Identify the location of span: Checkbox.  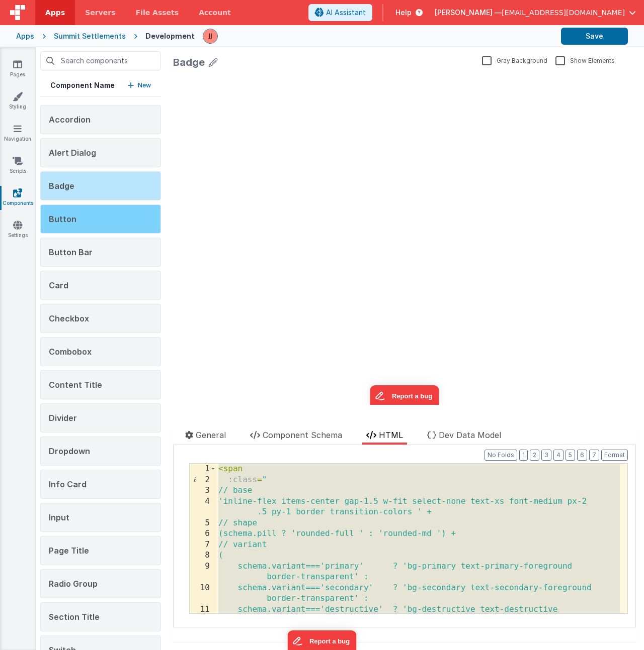
(69, 318).